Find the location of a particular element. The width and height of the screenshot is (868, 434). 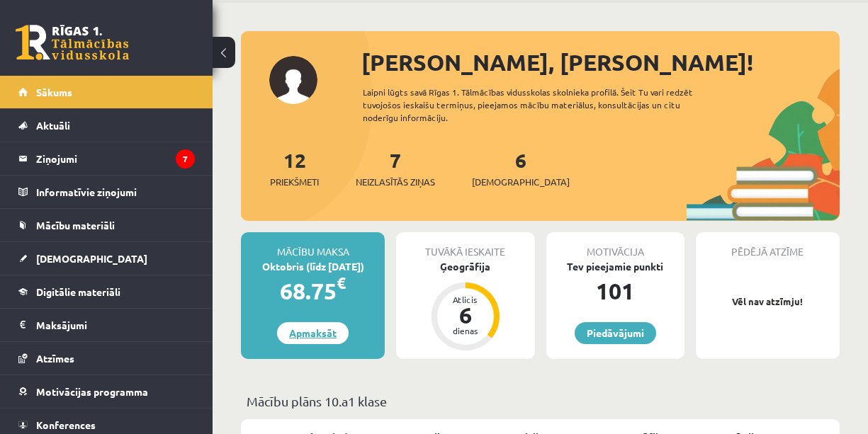

div: Laipni lūgts savā Rīgas 1. Tālmācības vidusskolas skolnieka profilā. Šeit Tu vari redzēt tuvojošo... is located at coordinates (542, 104).